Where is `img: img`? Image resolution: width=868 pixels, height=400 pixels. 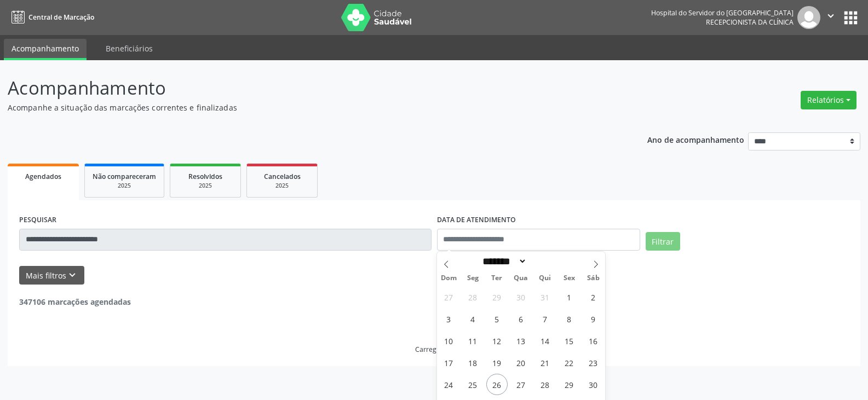
img: img is located at coordinates (809, 18).